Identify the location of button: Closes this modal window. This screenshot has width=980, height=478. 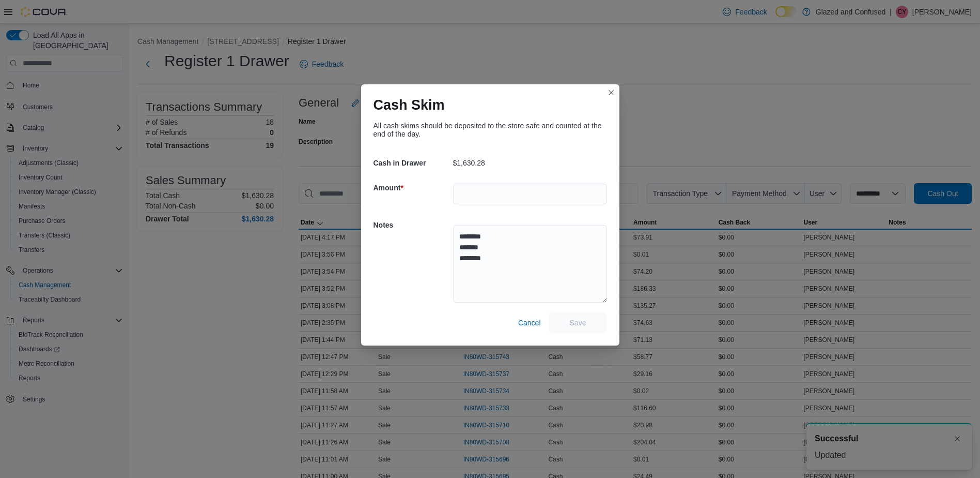
(611, 93).